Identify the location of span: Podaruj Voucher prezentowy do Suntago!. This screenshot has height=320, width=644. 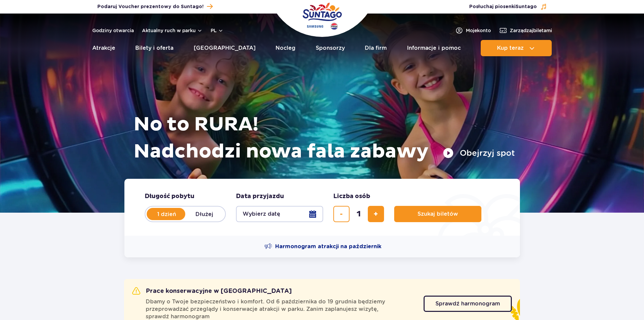
(151, 7).